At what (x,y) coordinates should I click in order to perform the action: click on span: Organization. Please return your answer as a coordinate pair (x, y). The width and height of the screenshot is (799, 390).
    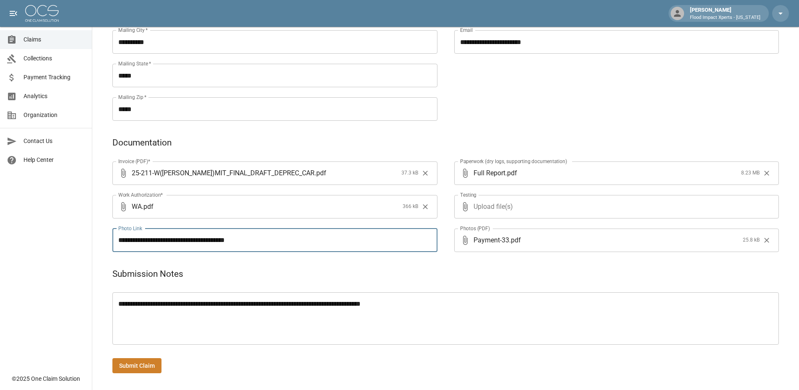
    Looking at the image, I should click on (54, 115).